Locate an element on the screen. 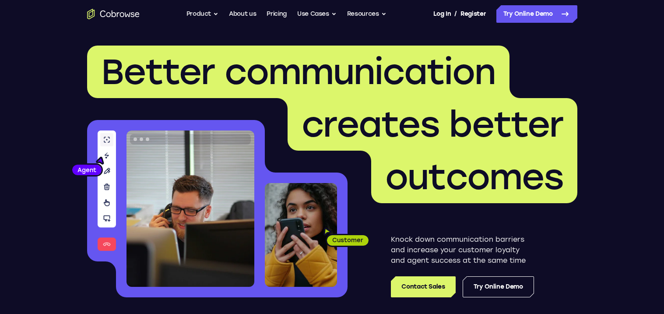 The width and height of the screenshot is (664, 314). button: Use Cases is located at coordinates (317, 14).